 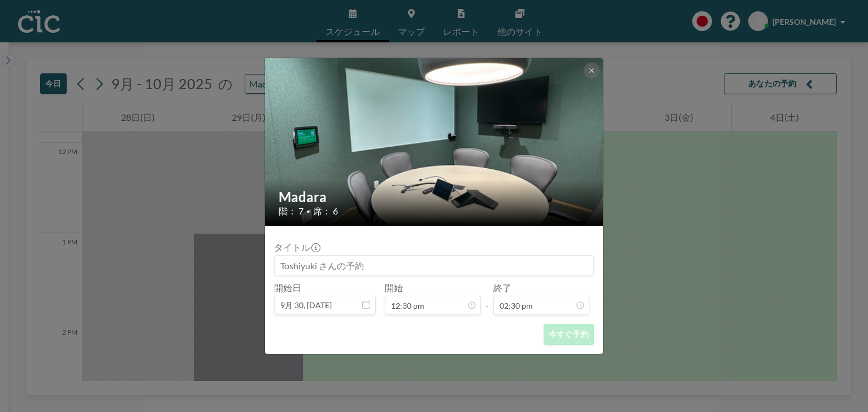 I want to click on span: 階： 7, so click(x=291, y=211).